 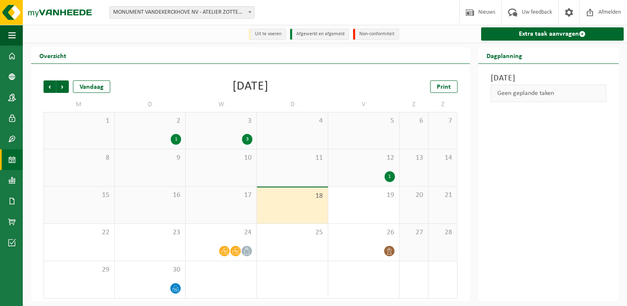 I want to click on span: Vorige, so click(x=50, y=87).